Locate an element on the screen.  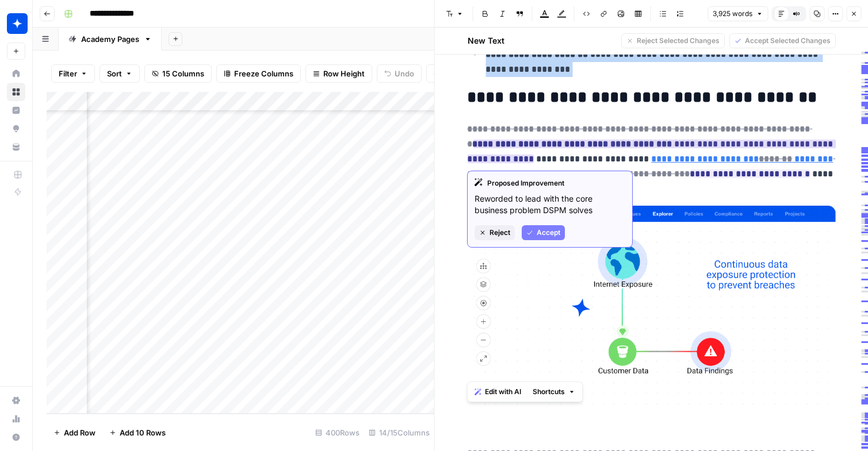
span: Accept Selected Changes is located at coordinates (787, 41).